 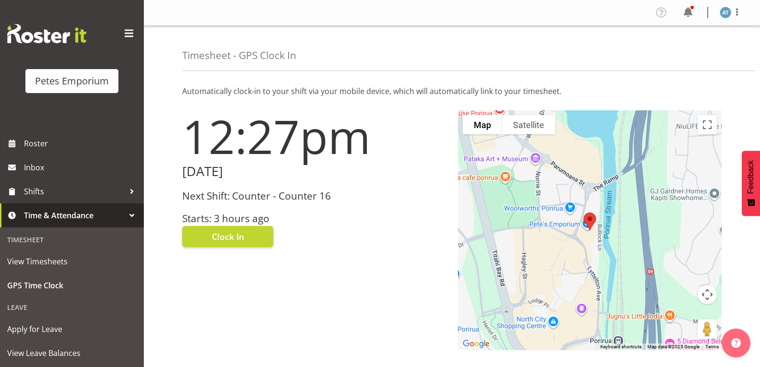 What do you see at coordinates (228, 236) in the screenshot?
I see `span: Clock In` at bounding box center [228, 236].